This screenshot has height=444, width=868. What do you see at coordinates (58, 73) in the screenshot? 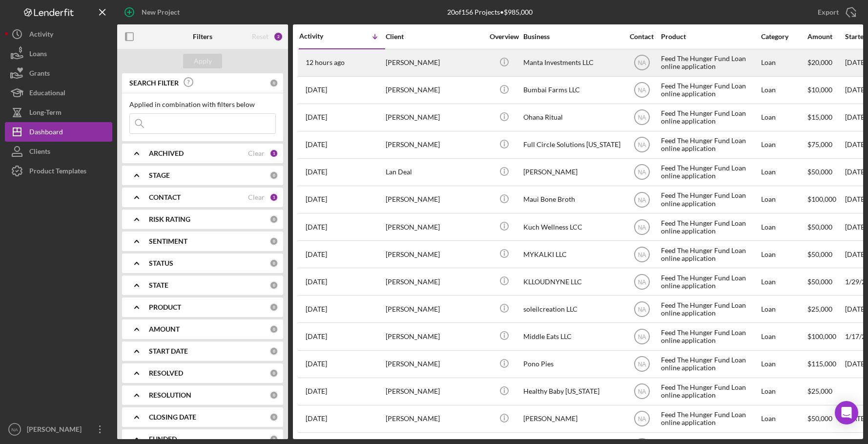
I see `button: Grants` at bounding box center [58, 73].